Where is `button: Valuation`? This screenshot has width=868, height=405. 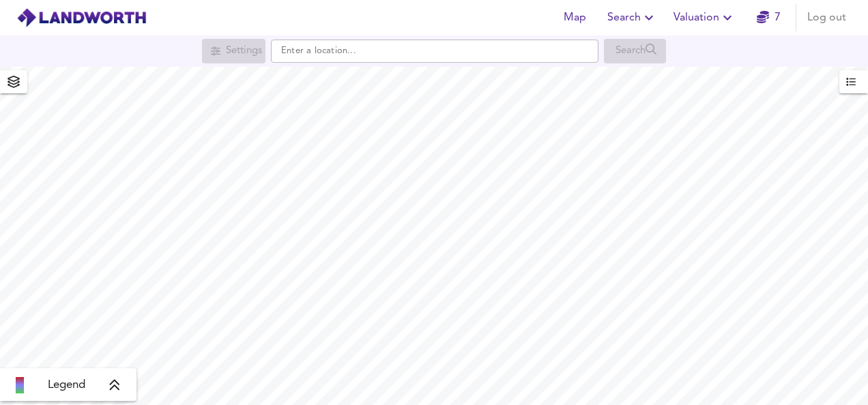
button: Valuation is located at coordinates (704, 17).